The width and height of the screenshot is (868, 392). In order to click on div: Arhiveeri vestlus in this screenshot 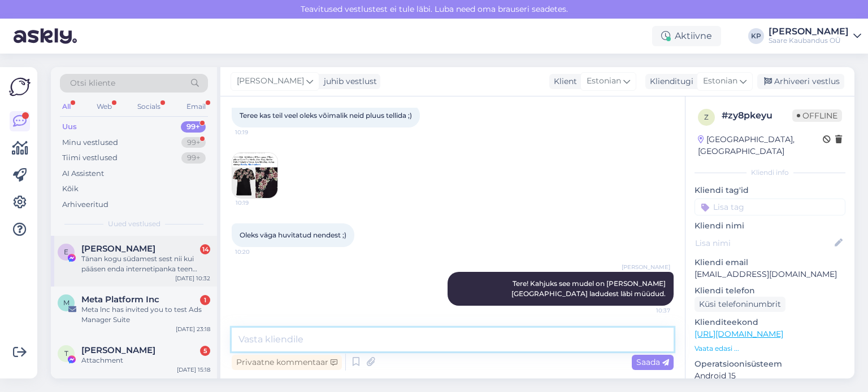, I will do `click(800, 81)`.